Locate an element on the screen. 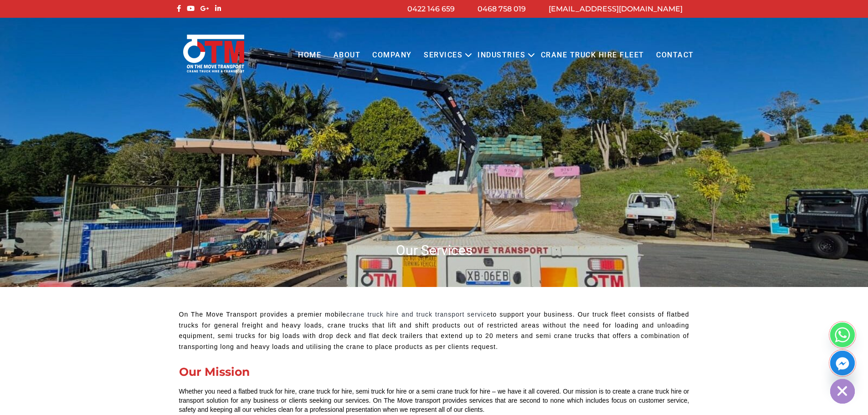 The height and width of the screenshot is (415, 868). a: 0468 758 019 is located at coordinates (501, 9).